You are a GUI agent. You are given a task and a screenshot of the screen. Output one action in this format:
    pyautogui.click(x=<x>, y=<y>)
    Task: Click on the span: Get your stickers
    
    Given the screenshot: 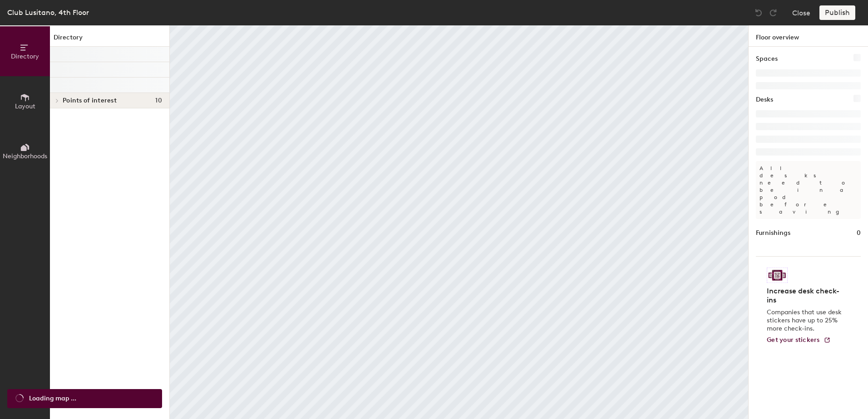 What is the action you would take?
    pyautogui.click(x=793, y=340)
    